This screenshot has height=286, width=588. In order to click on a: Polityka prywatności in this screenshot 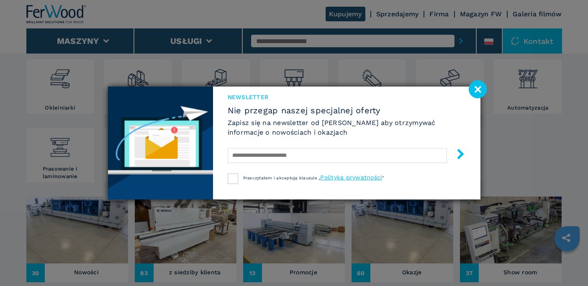, I will do `click(351, 178)`.